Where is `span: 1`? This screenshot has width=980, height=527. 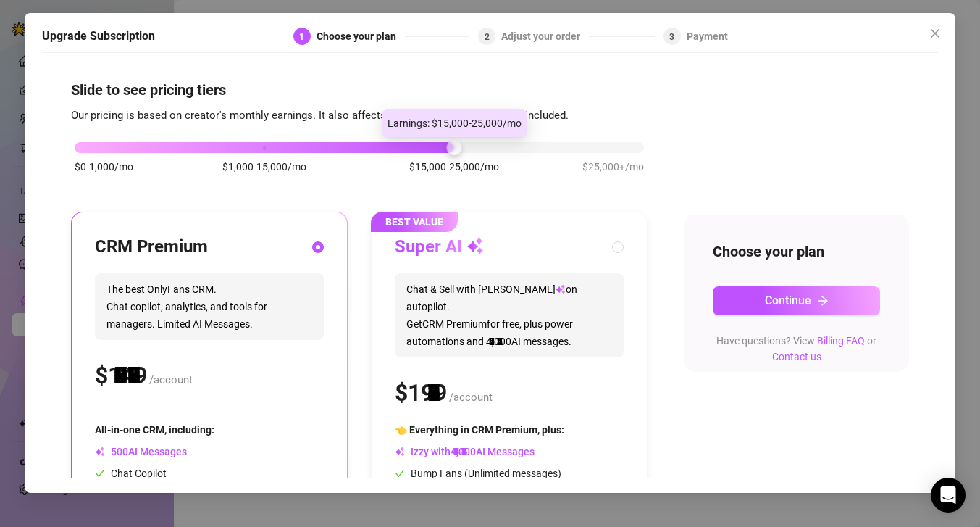 span: 1 is located at coordinates (301, 37).